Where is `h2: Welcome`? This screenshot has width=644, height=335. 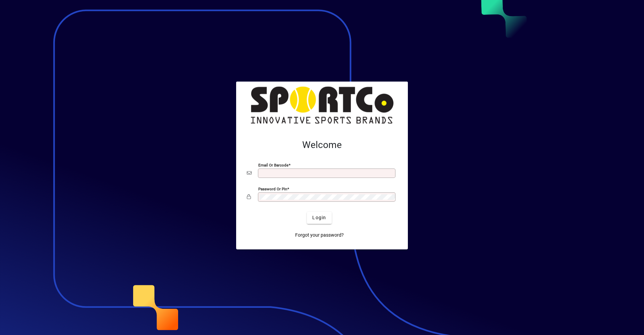
h2: Welcome is located at coordinates (322, 145).